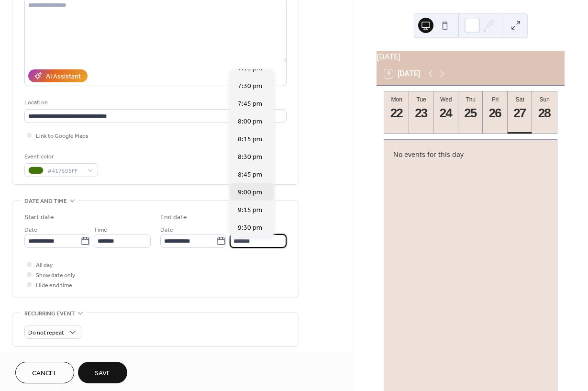 Image resolution: width=588 pixels, height=391 pixels. I want to click on span: Save, so click(102, 374).